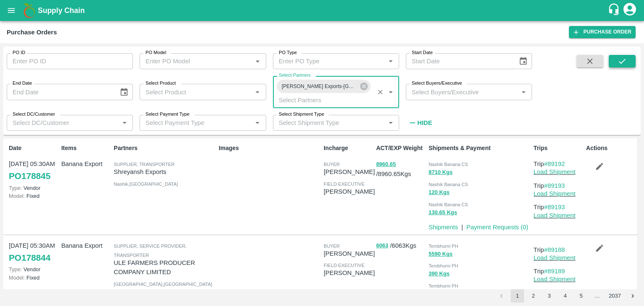 The image size is (644, 306). Describe the element at coordinates (167, 114) in the screenshot. I see `label: Select Payment Type` at that location.